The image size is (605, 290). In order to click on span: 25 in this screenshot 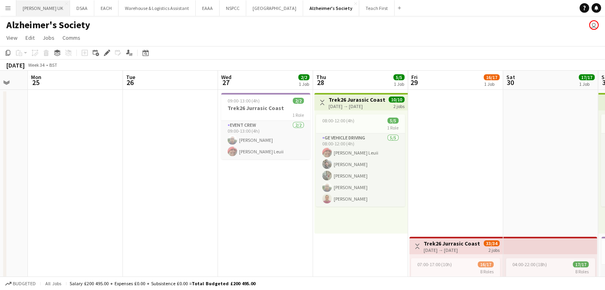, I will do `click(35, 82)`.